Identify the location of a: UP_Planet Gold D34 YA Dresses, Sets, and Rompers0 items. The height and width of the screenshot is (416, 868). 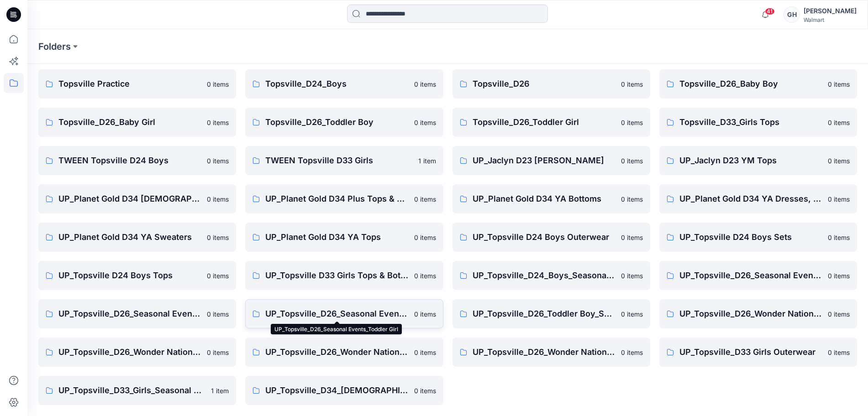
(758, 199).